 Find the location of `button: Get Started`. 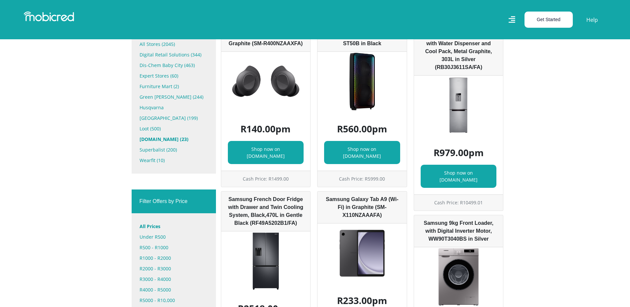

button: Get Started is located at coordinates (548, 20).